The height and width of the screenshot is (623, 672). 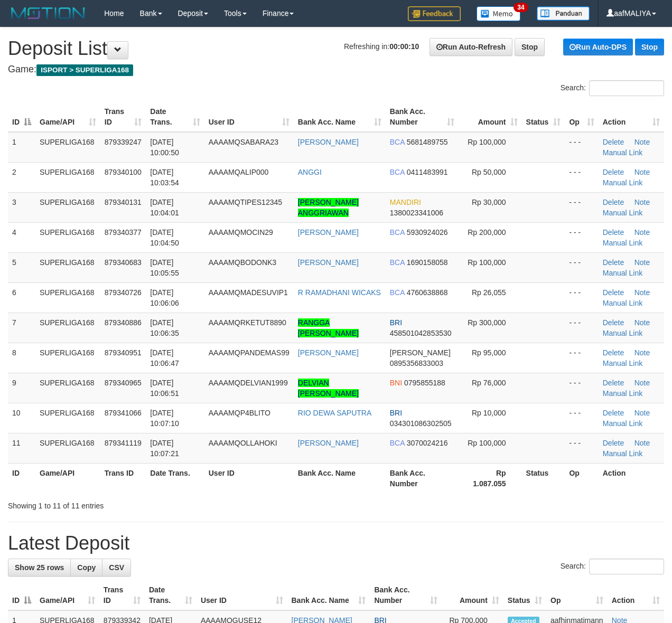 I want to click on img: MOTION_logo.png, so click(x=48, y=13).